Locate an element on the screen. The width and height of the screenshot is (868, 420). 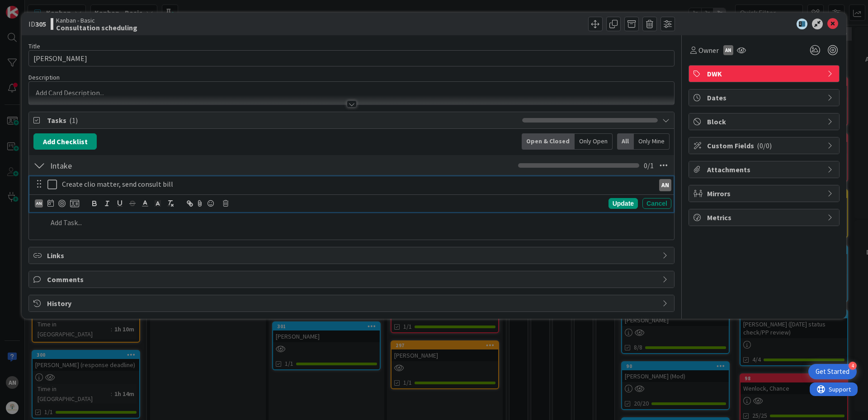
span: ( 0/0 ) is located at coordinates (764, 146).